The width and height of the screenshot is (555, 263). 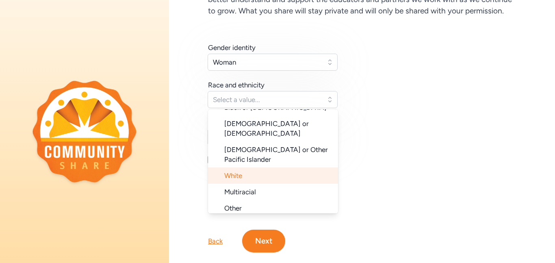 What do you see at coordinates (264, 241) in the screenshot?
I see `button: Next` at bounding box center [264, 241].